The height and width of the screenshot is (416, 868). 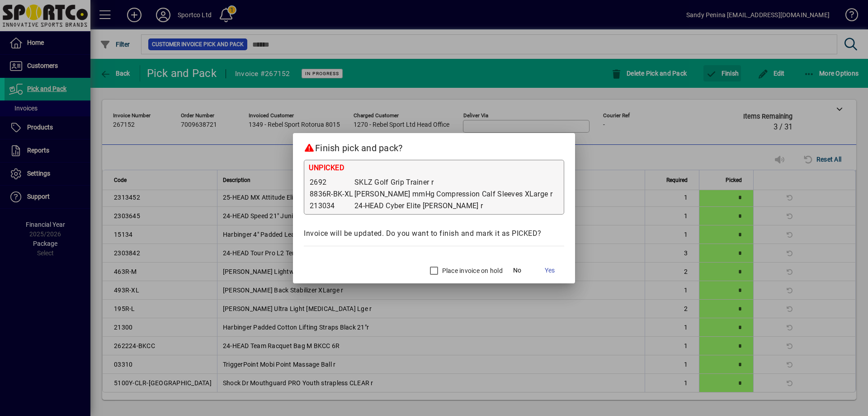 I want to click on label: Place invoice on hold, so click(x=471, y=270).